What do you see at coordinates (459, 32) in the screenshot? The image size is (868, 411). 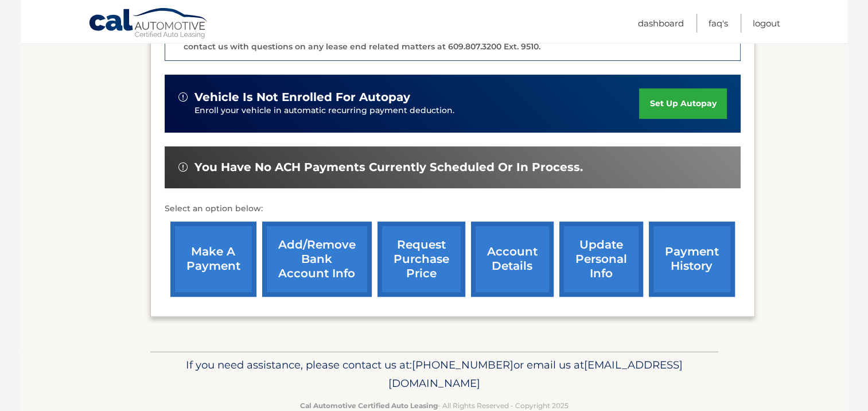 I see `p: The end of your lease is approaching soon. A member of our lease end team will be in touch soon t...` at bounding box center [459, 32].